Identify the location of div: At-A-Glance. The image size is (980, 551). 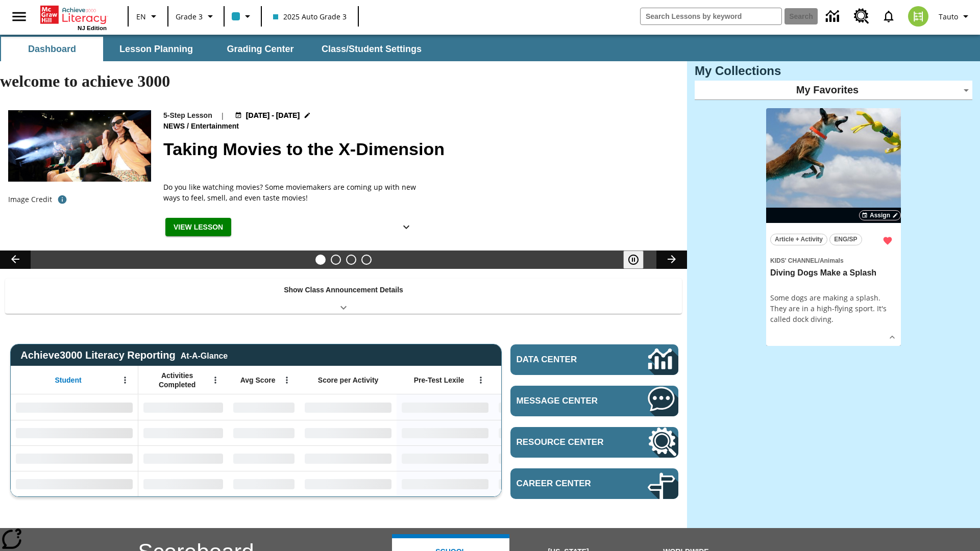
(204, 355).